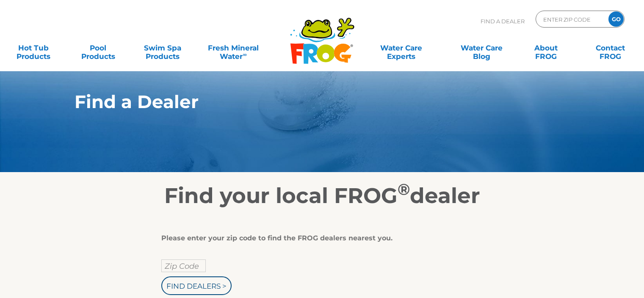  I want to click on input: Find Dealers >, so click(196, 285).